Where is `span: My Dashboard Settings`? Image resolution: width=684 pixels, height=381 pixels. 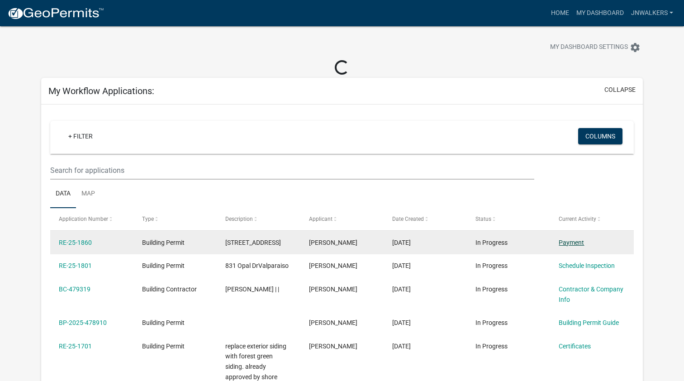 span: My Dashboard Settings is located at coordinates (589, 48).